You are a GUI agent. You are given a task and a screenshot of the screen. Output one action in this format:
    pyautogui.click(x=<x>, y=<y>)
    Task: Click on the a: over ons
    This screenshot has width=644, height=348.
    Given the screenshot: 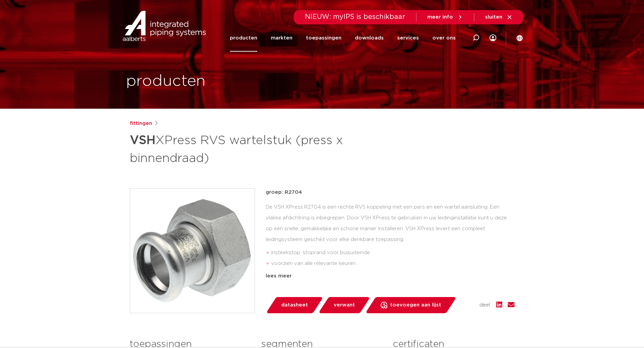 What is the action you would take?
    pyautogui.click(x=444, y=38)
    